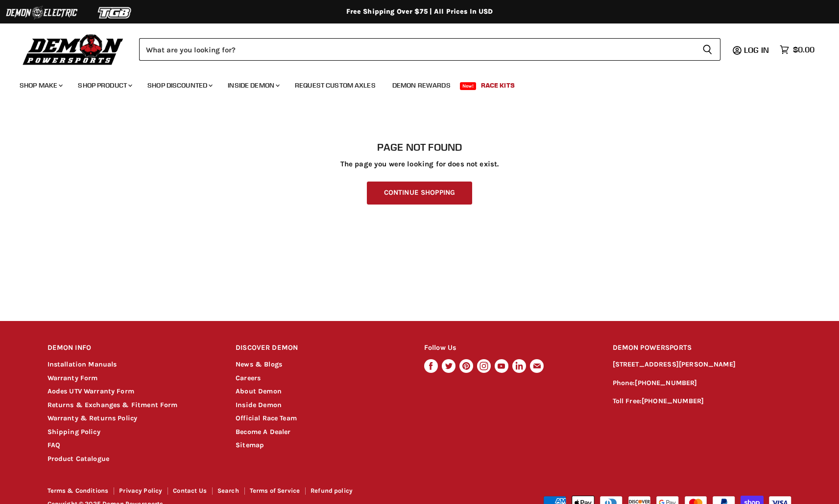 The height and width of the screenshot is (504, 839). What do you see at coordinates (420, 164) in the screenshot?
I see `p: The page you were looking for does not exist.` at bounding box center [420, 164].